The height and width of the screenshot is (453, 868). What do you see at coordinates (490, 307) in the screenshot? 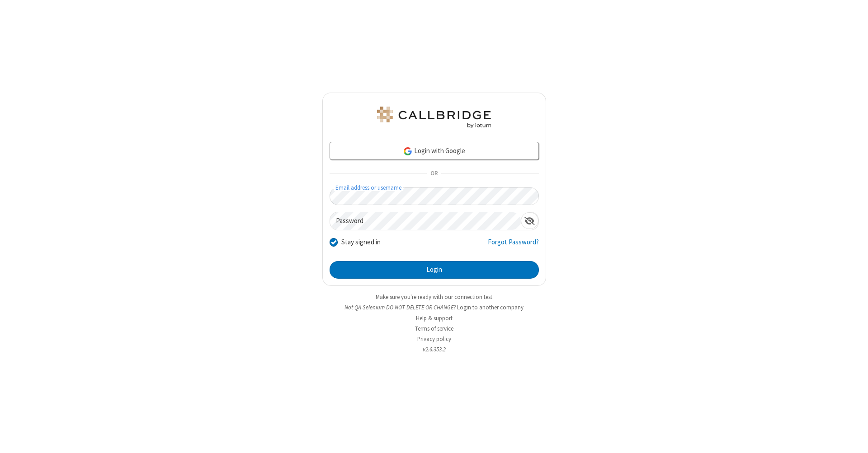
I see `button: Login to another company` at bounding box center [490, 307].